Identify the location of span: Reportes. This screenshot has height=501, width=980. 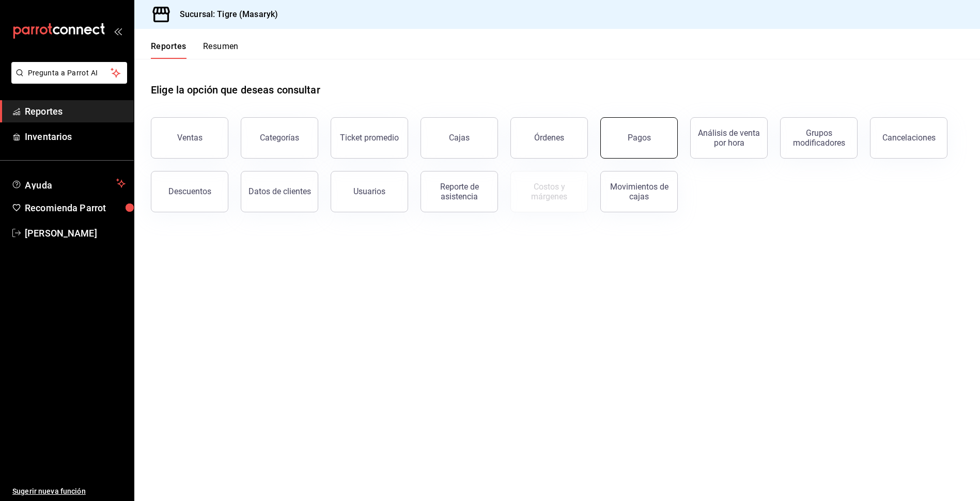
(75, 111).